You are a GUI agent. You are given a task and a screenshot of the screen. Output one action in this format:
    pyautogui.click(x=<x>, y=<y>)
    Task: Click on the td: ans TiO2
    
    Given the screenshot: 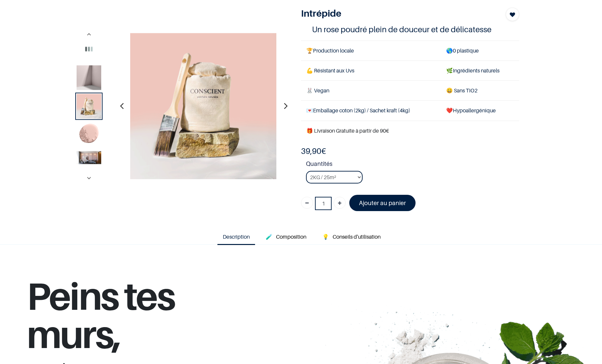 What is the action you would take?
    pyautogui.click(x=480, y=91)
    